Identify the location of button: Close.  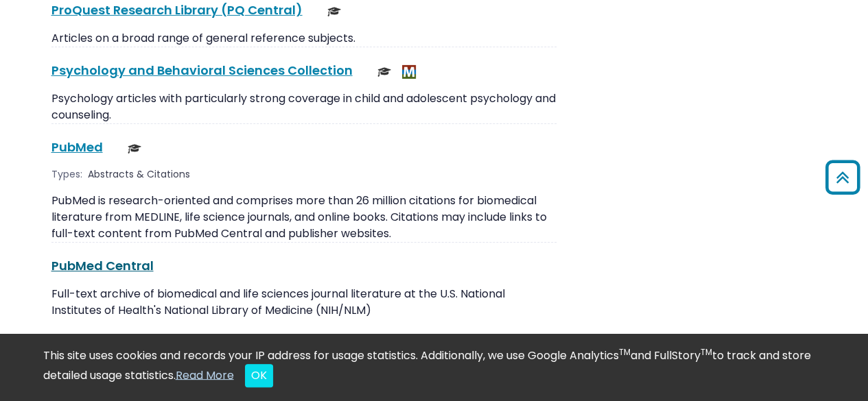
(259, 376).